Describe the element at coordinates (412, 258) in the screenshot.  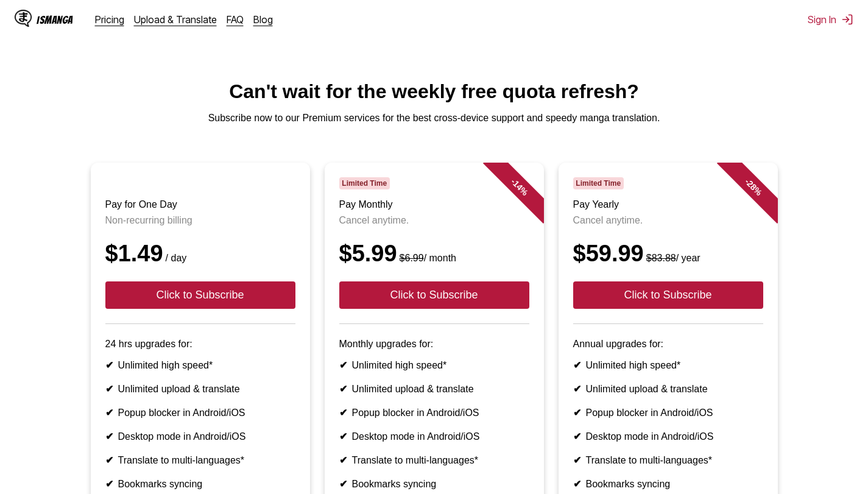
I see `s: $6.99` at that location.